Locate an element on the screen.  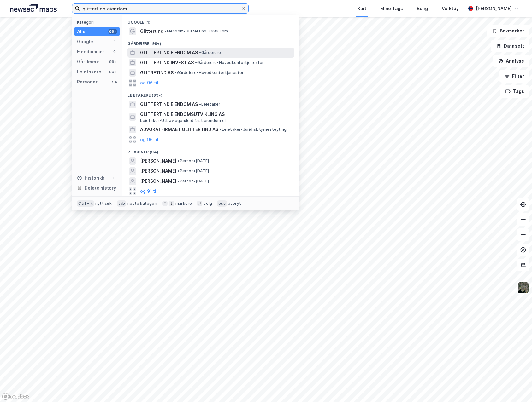
div: Delete history is located at coordinates (101, 188).